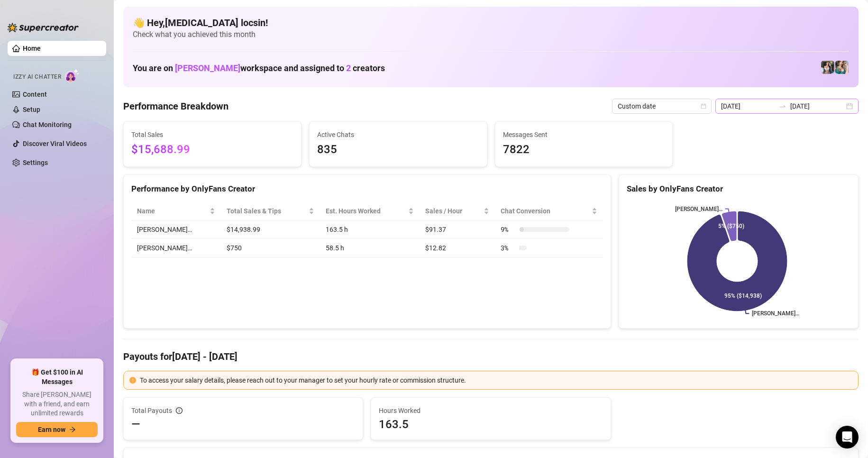  Describe the element at coordinates (508, 229) in the screenshot. I see `span: 9 %` at that location.